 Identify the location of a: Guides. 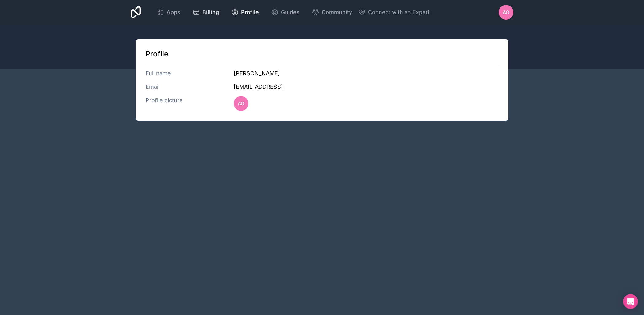
(285, 12).